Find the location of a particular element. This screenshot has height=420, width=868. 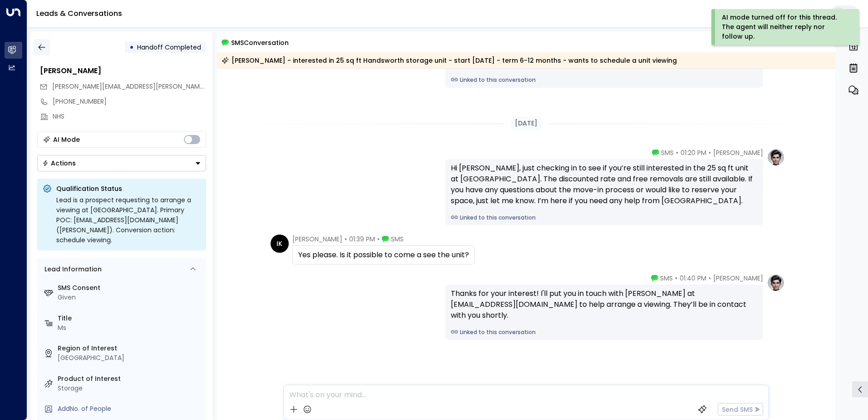

div: AI mode turned off for this thread. The agent will neither reply nor follow up. is located at coordinates (784, 27).